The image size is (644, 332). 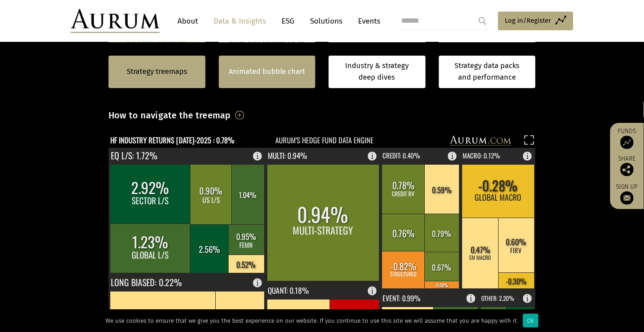 What do you see at coordinates (627, 166) in the screenshot?
I see `div: Share` at bounding box center [627, 166].